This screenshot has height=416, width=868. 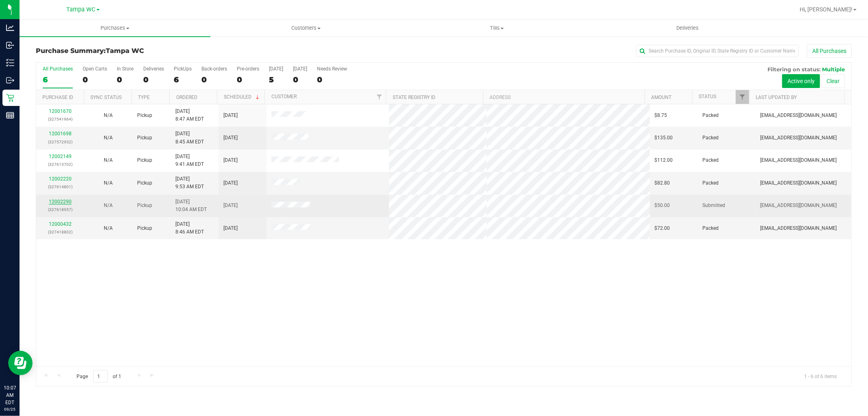 I want to click on inline-svg: Analytics, so click(x=10, y=27).